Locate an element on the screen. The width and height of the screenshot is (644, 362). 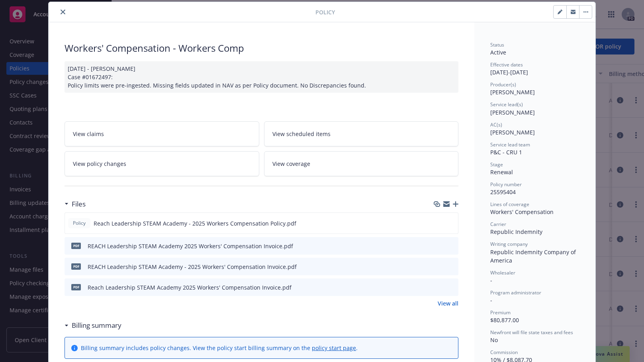
div: Files is located at coordinates (75, 204).